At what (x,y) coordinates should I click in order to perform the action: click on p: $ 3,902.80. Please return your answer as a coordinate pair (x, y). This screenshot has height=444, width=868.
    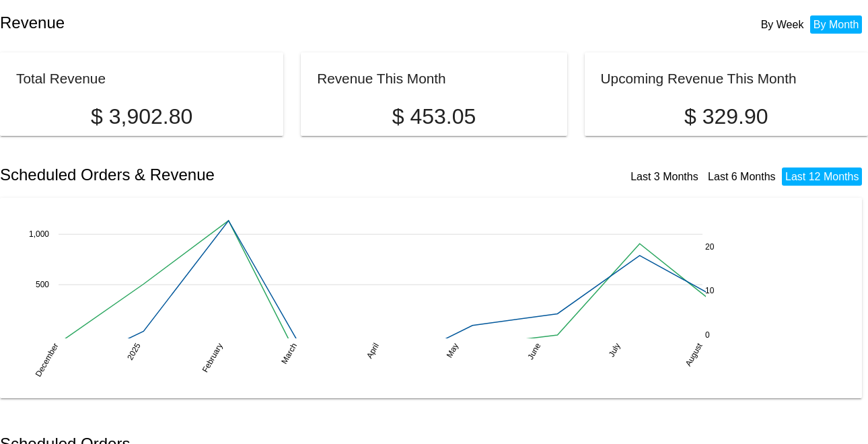
    Looking at the image, I should click on (141, 116).